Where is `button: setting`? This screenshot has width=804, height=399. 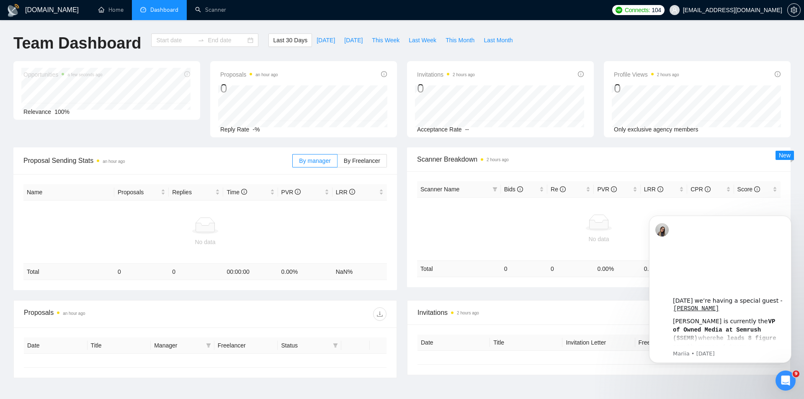 button: setting is located at coordinates (794, 10).